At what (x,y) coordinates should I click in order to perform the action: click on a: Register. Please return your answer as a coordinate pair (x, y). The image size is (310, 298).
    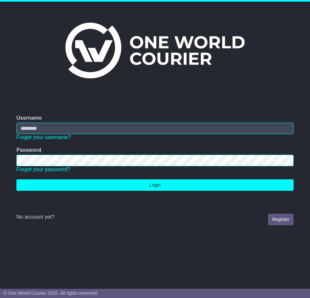
    Looking at the image, I should click on (281, 220).